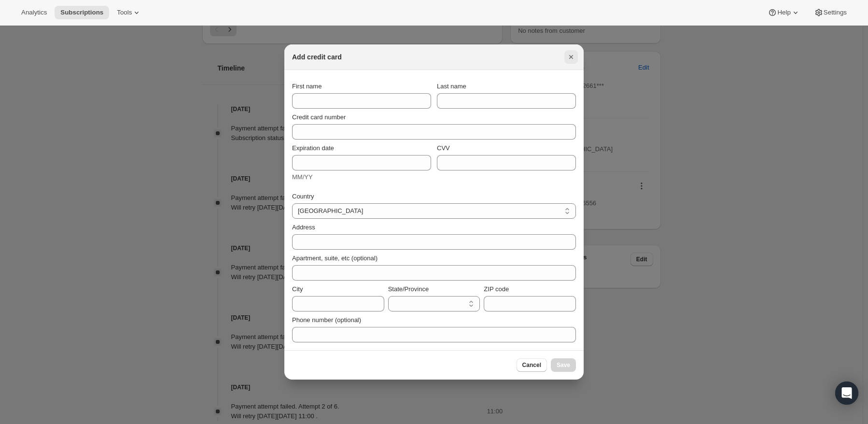 The image size is (868, 424). I want to click on span: Tools, so click(124, 13).